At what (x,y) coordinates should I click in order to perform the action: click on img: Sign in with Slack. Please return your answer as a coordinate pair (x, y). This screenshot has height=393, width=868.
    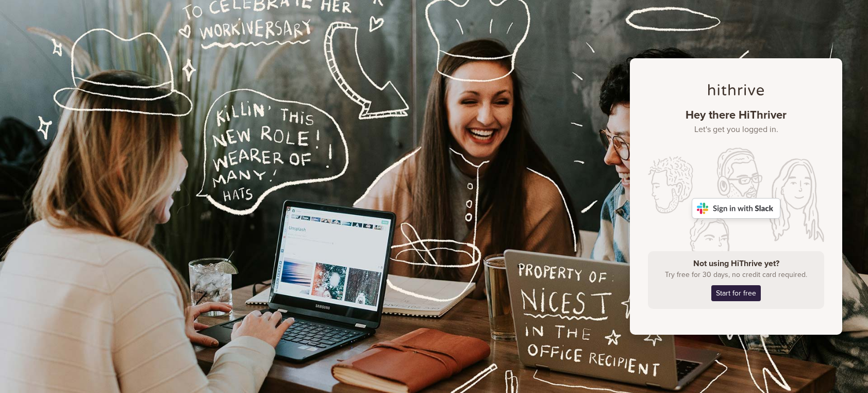
    Looking at the image, I should click on (736, 208).